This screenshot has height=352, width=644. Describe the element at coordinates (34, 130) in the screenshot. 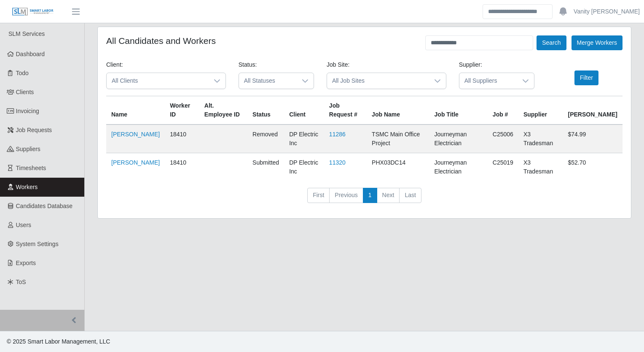

I see `span: Job Requests` at that location.